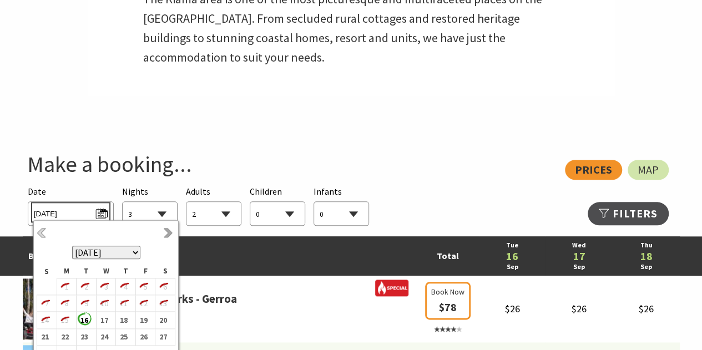 Image resolution: width=702 pixels, height=350 pixels. What do you see at coordinates (47, 337) in the screenshot?
I see `td: 21` at bounding box center [47, 337].